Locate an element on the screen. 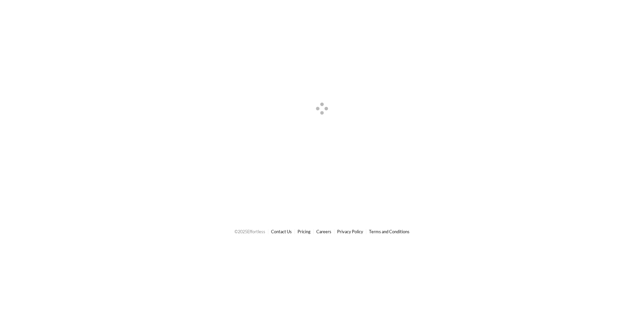 This screenshot has height=313, width=644. a: Terms and Conditions is located at coordinates (389, 231).